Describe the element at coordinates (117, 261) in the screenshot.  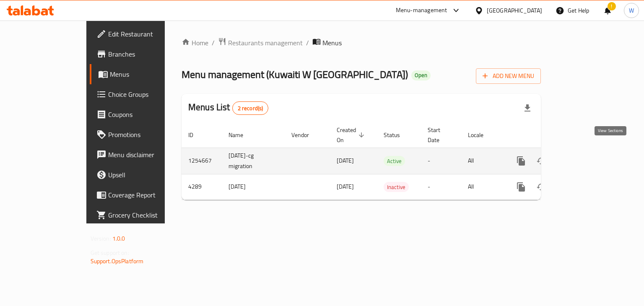
I see `a: Support.OpsPlatform` at that location.